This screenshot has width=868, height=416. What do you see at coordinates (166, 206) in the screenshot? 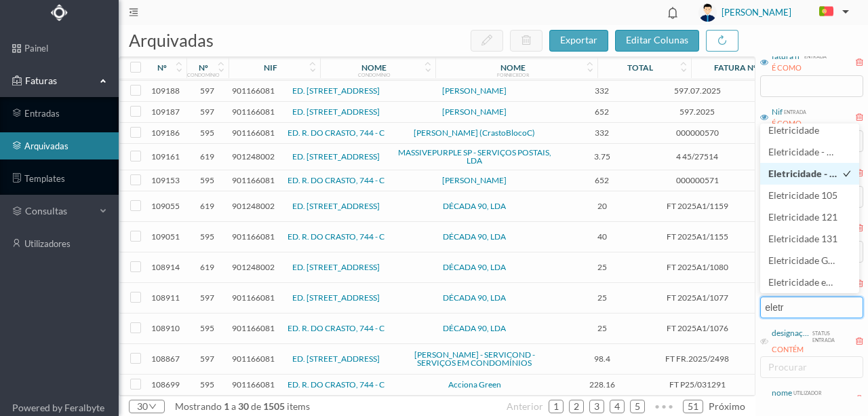
I see `span: 109055` at bounding box center [166, 206].